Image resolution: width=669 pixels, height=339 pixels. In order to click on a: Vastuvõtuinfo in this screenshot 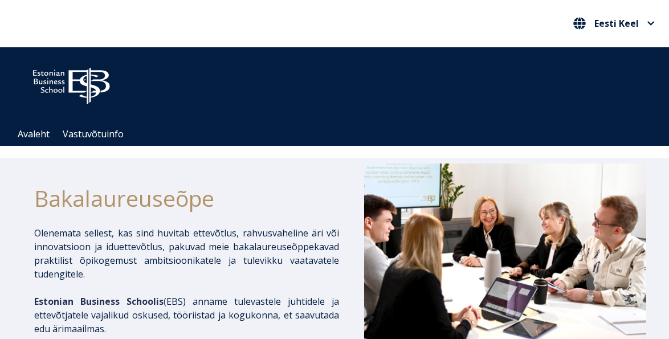, I will do `click(93, 134)`.